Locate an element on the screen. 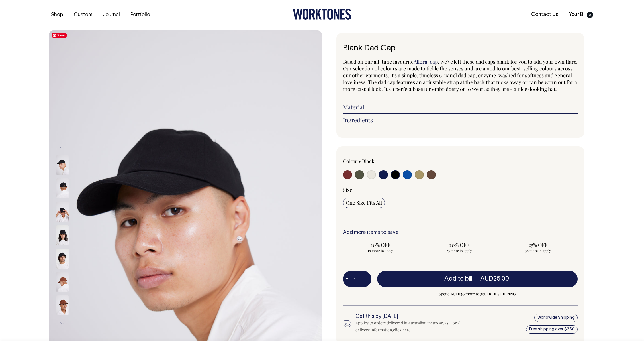  a: Contact Us is located at coordinates (545, 15).